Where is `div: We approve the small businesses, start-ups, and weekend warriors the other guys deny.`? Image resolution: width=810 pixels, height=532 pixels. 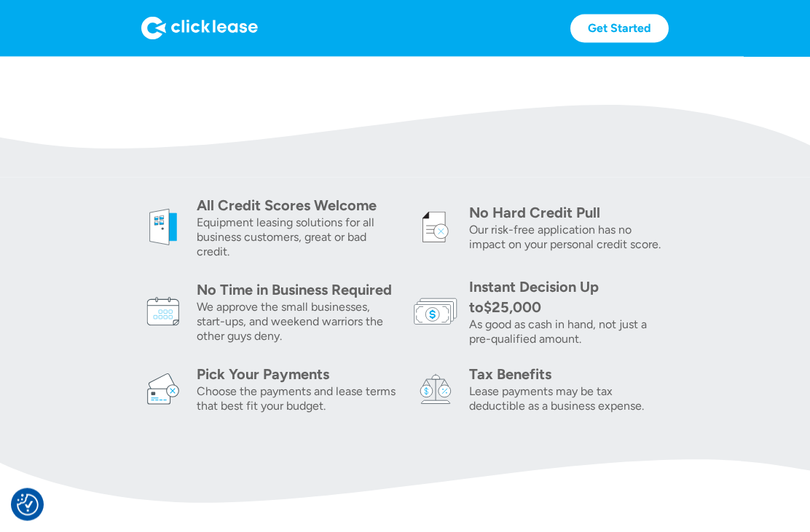 div: We approve the small businesses, start-ups, and weekend warriors the other guys deny. is located at coordinates (297, 322).